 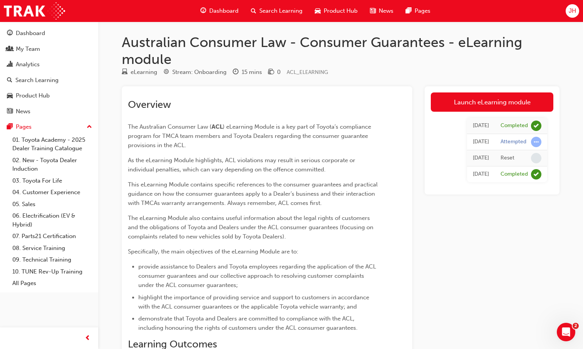 What do you see at coordinates (248, 323) in the screenshot?
I see `span: demonstrate that Toyota and Dealers are committed to compliance with the ACL, including honouring...` at bounding box center [248, 323].